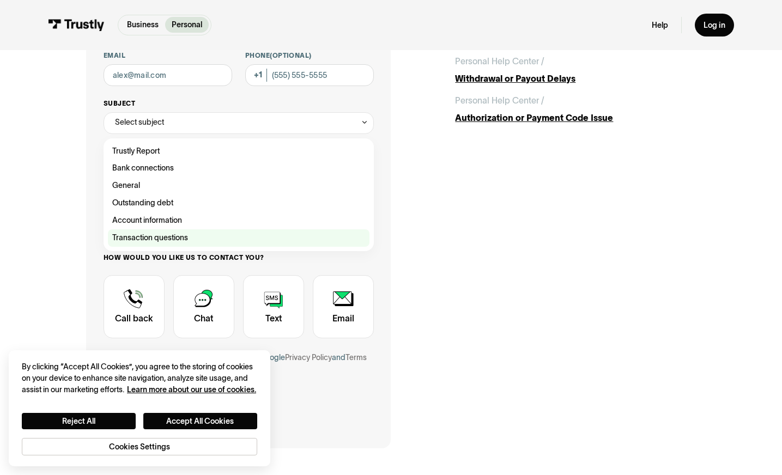 The height and width of the screenshot is (475, 782). I want to click on p: Personal, so click(187, 25).